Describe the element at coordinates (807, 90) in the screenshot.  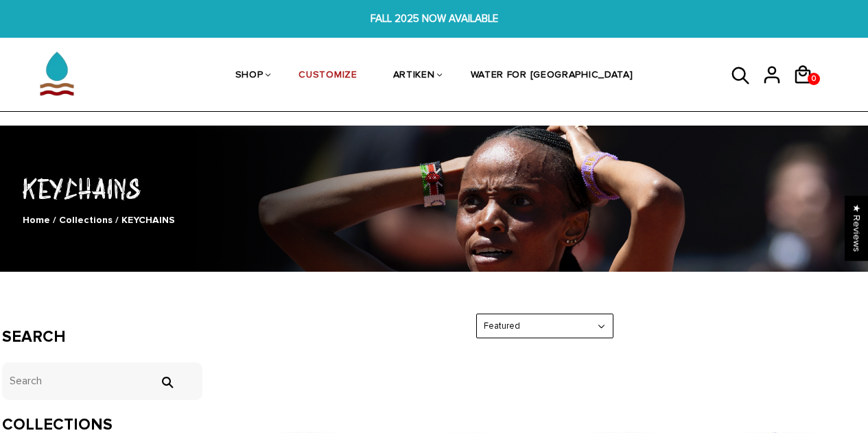
I see `a: 0` at that location.